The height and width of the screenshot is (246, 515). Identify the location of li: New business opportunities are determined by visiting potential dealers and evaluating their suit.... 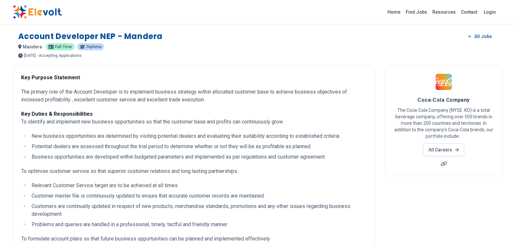
(198, 136).